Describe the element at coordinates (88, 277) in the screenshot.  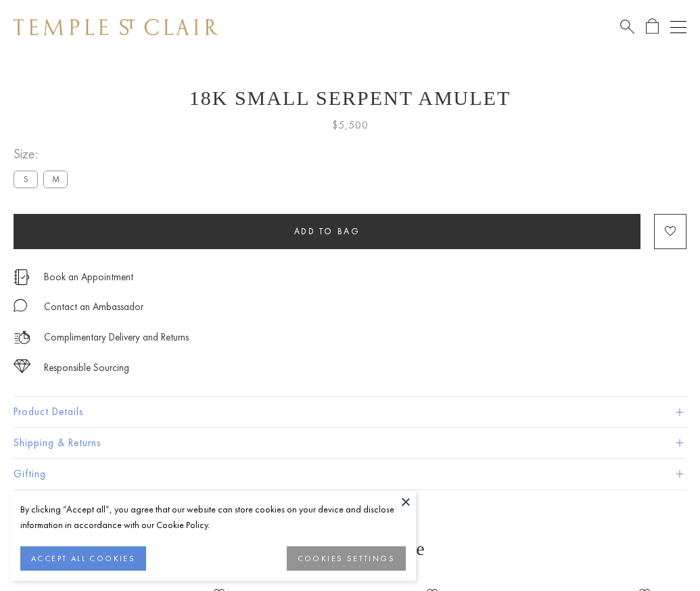
I see `a: Book an Appointment` at that location.